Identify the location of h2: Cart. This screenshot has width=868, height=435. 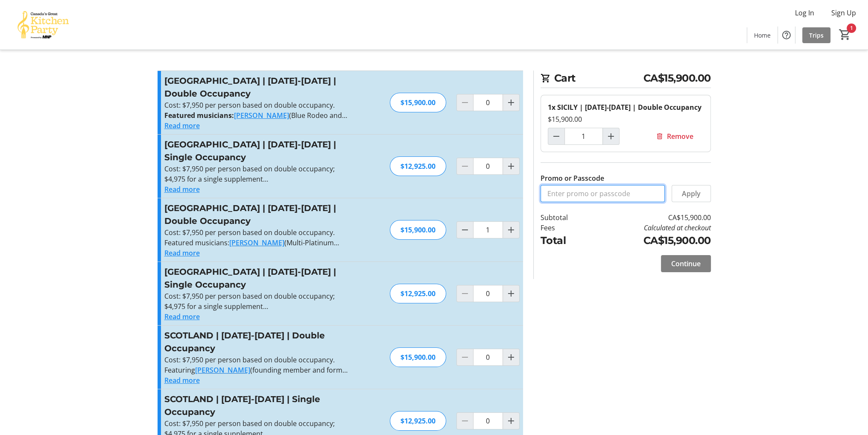
(626, 79).